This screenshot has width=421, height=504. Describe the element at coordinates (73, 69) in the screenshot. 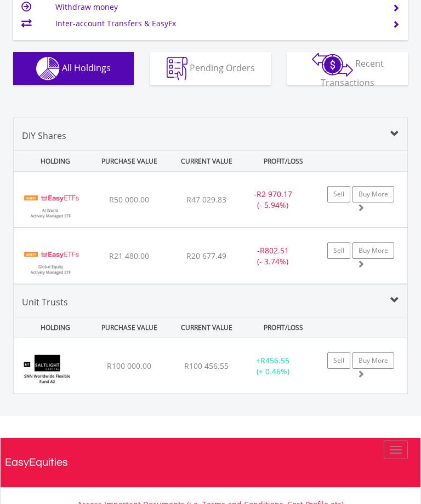

I see `button: All Holdings` at that location.